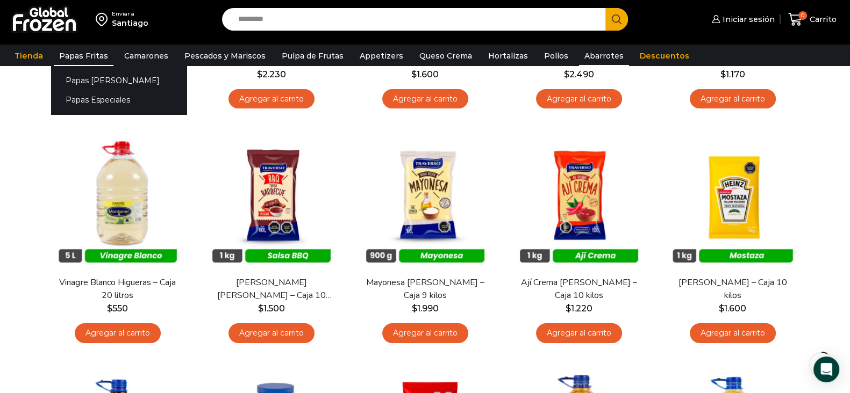 The image size is (850, 393). Describe the element at coordinates (271, 74) in the screenshot. I see `bdi: 2.230` at that location.